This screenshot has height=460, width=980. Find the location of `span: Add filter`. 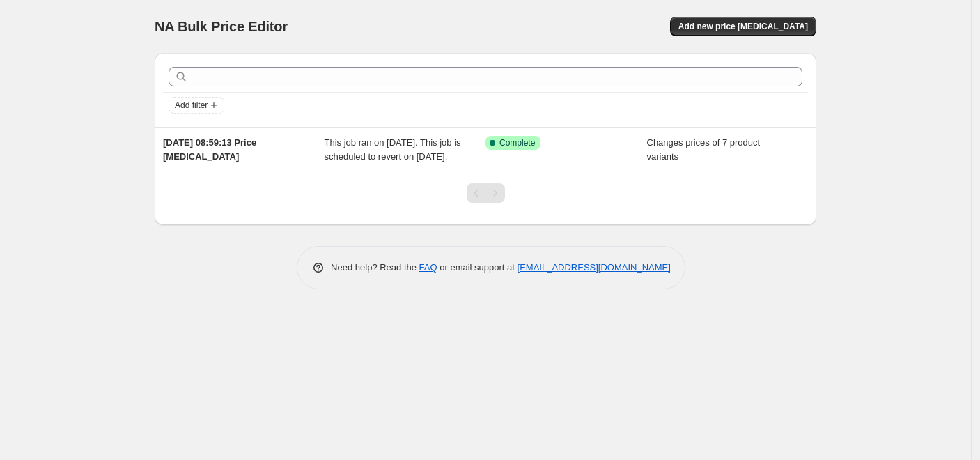

span: Add filter is located at coordinates (191, 105).